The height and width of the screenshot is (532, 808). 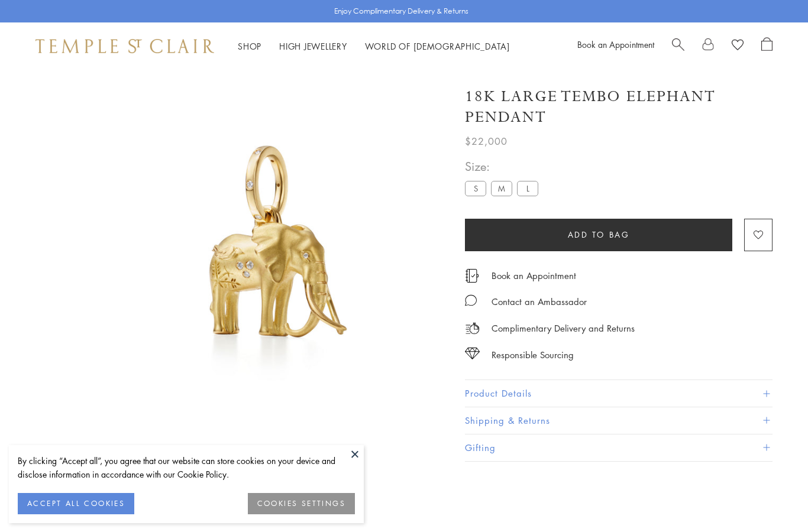 What do you see at coordinates (472, 328) in the screenshot?
I see `img: icon_delivery.svg` at bounding box center [472, 328].